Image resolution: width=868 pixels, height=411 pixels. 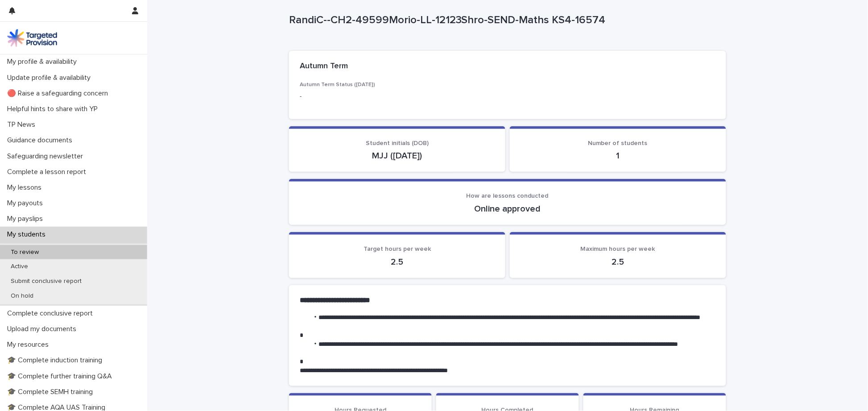 I want to click on h2: Autumn Term, so click(x=324, y=67).